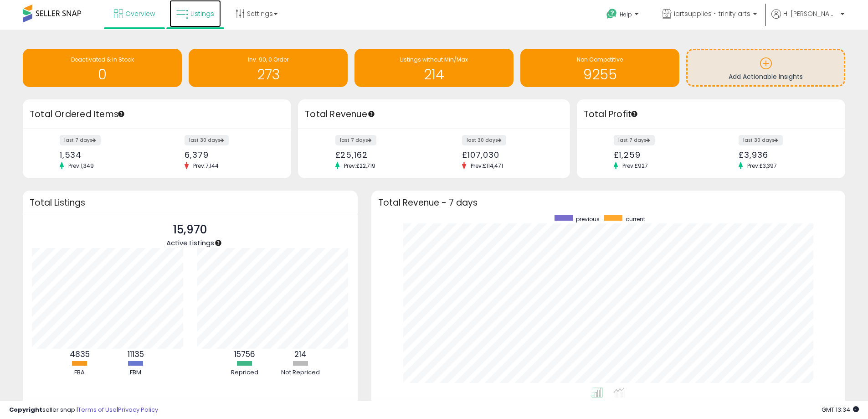 This screenshot has width=868, height=419. Describe the element at coordinates (382, 154) in the screenshot. I see `div: £25,162` at that location.